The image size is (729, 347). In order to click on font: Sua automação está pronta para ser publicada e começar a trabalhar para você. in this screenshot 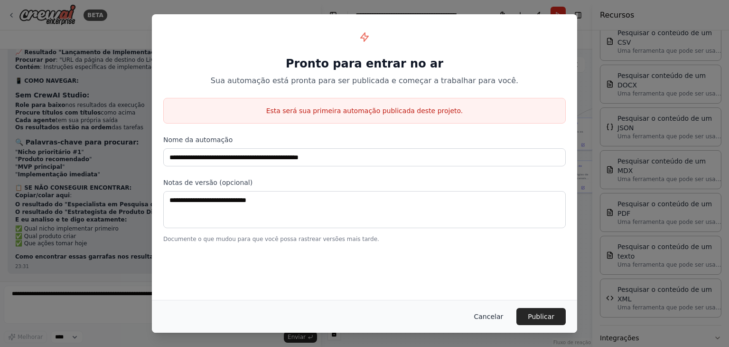, I will do `click(365, 80)`.